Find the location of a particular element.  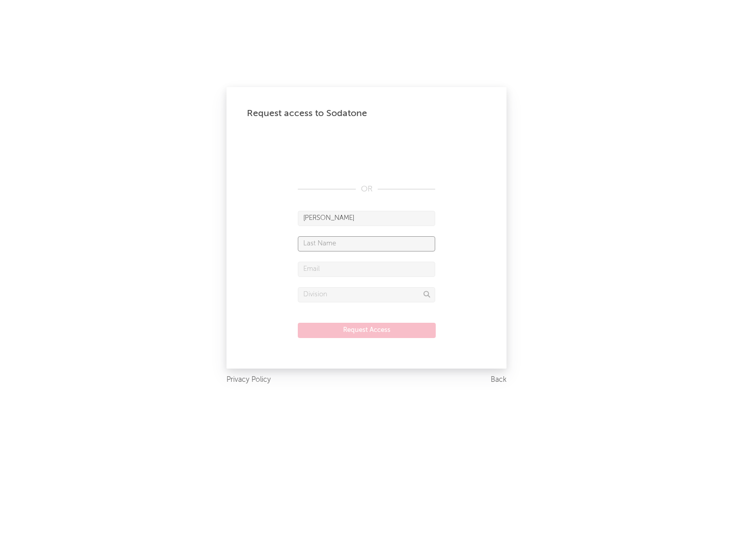

a: Back is located at coordinates (498, 379).